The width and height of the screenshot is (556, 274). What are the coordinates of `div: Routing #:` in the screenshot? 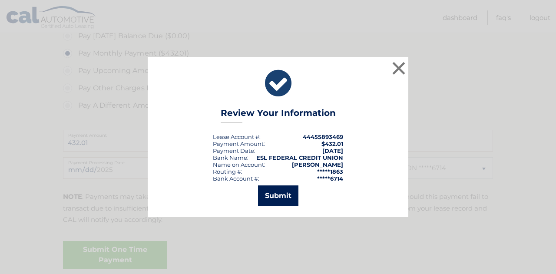 It's located at (228, 172).